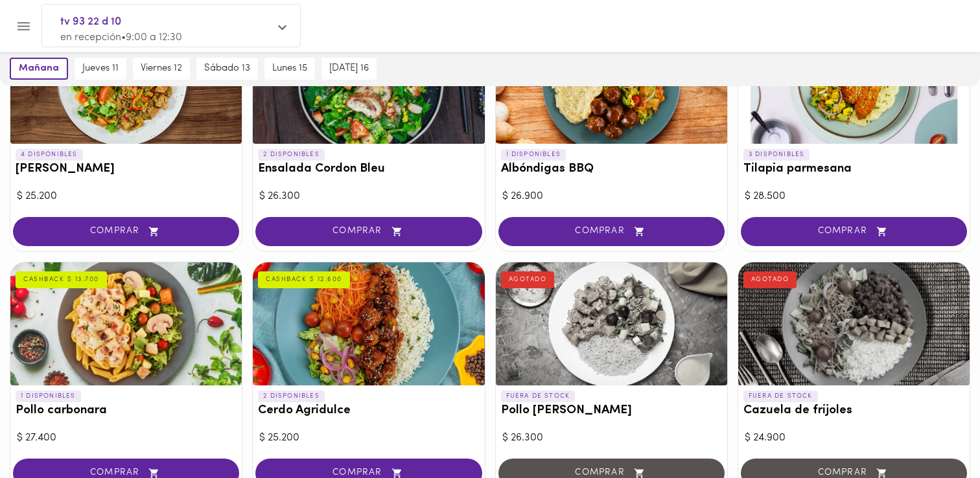 The width and height of the screenshot is (980, 478). What do you see at coordinates (304, 280) in the screenshot?
I see `div: CASHBACK $ 12.600` at bounding box center [304, 280].